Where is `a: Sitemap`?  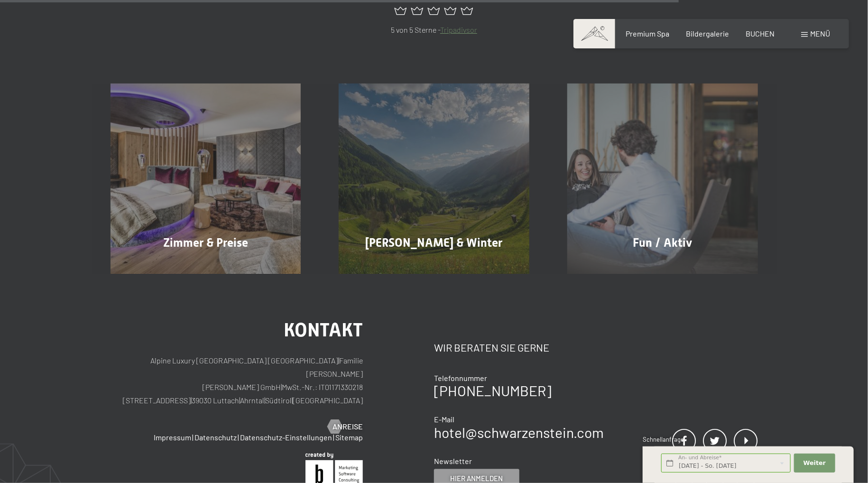 a: Sitemap is located at coordinates (349, 438).